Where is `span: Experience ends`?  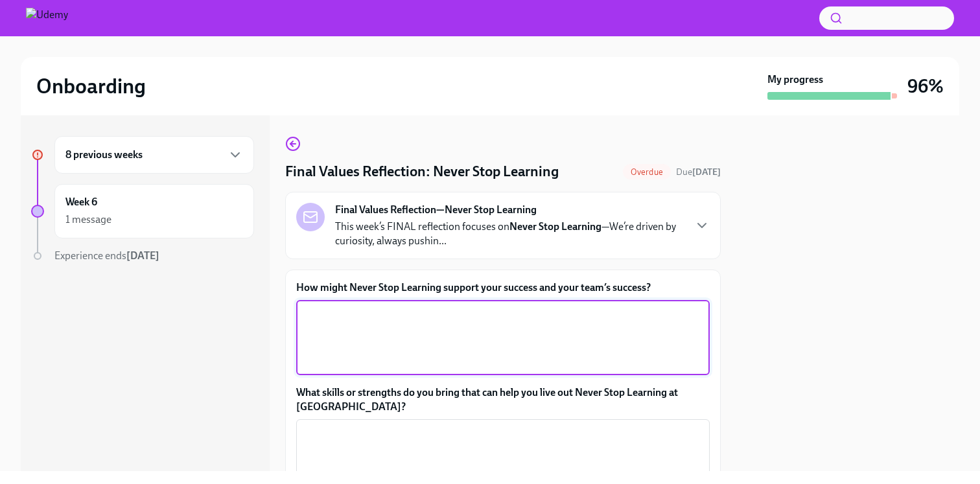
span: Experience ends is located at coordinates (107, 255).